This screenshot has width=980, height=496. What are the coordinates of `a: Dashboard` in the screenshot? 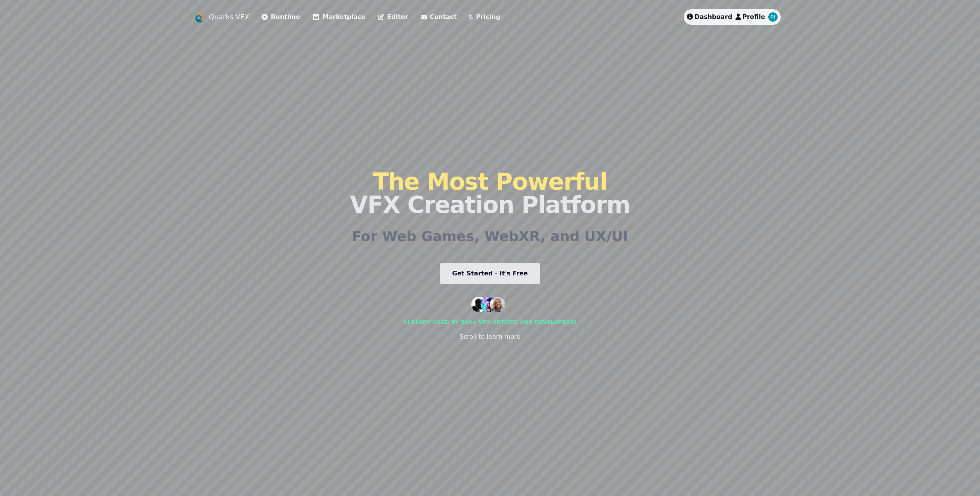 It's located at (710, 17).